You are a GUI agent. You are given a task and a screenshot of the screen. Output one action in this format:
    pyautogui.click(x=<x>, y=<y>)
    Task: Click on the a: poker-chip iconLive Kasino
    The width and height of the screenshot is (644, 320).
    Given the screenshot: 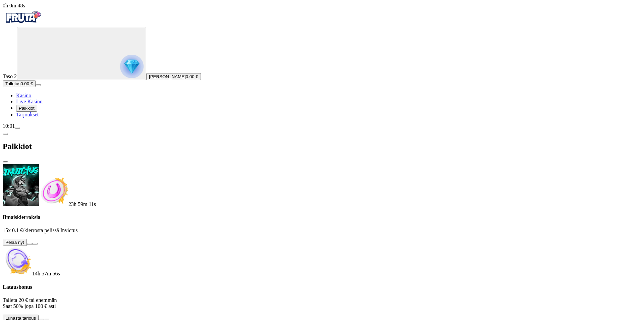 What is the action you would take?
    pyautogui.click(x=29, y=102)
    